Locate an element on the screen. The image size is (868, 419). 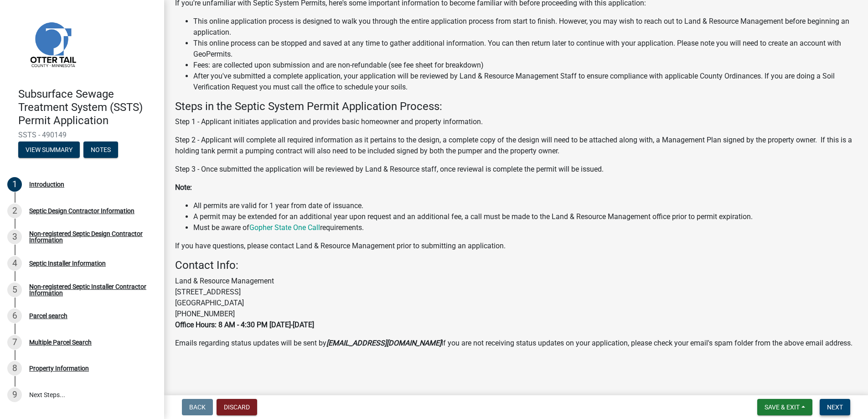
a: Gopher State One Call is located at coordinates (284, 227).